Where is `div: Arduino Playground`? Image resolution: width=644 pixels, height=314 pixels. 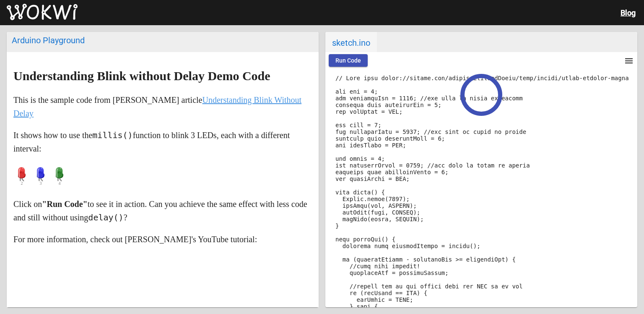
div: Arduino Playground is located at coordinates (163, 40).